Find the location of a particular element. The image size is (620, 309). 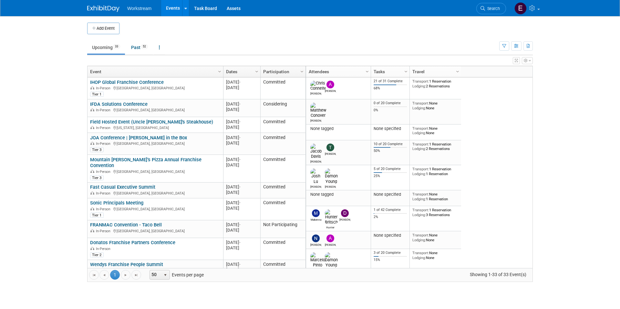

div: Makenna Clark is located at coordinates (316, 219).